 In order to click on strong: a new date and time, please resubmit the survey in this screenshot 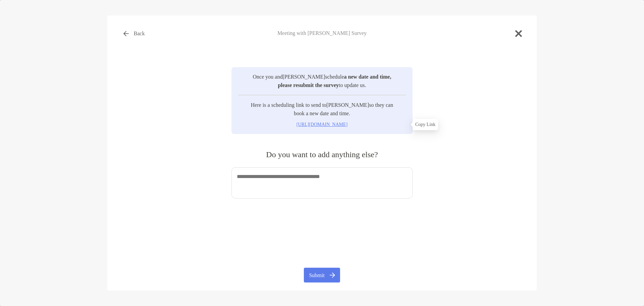, I will do `click(335, 81)`.